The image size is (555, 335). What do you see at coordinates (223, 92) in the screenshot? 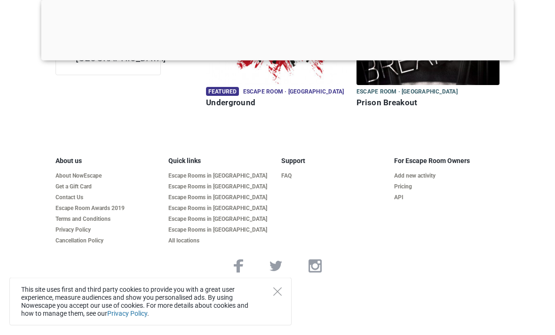
I see `span: Featured` at bounding box center [223, 92].